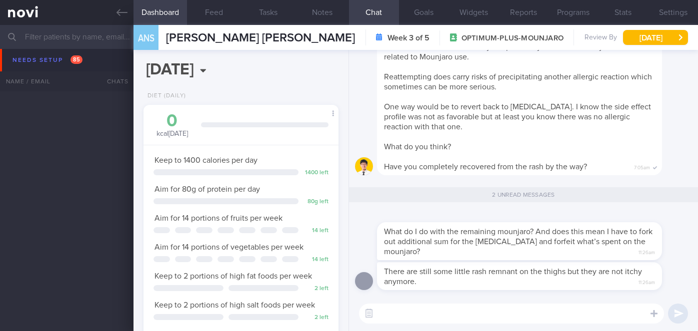 The image size is (698, 331). Describe the element at coordinates (218, 218) in the screenshot. I see `span: Aim for 14 portions of fruits per week` at that location.